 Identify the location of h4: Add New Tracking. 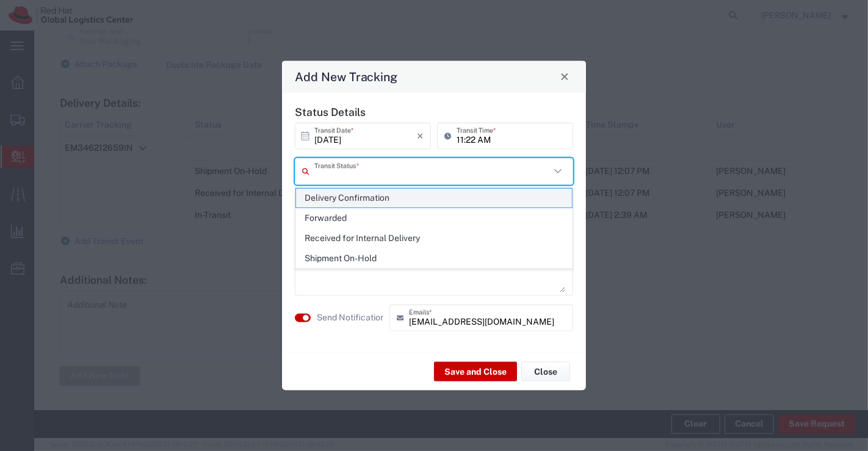
(347, 77).